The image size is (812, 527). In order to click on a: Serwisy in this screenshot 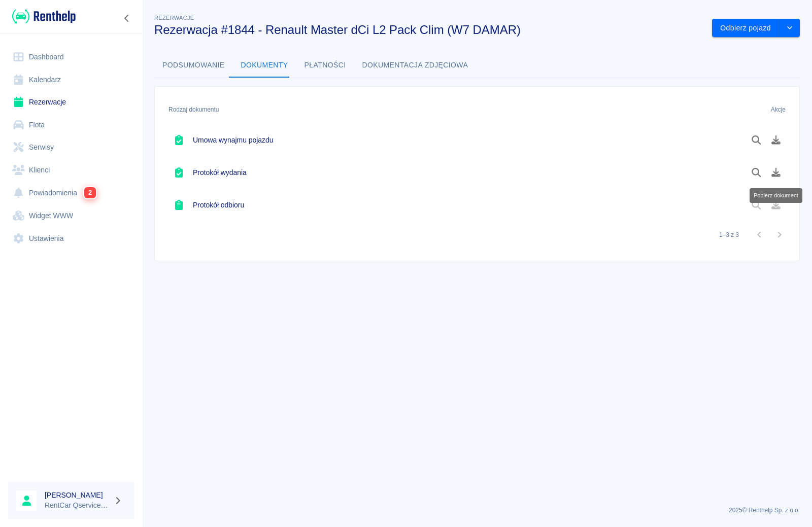, I will do `click(71, 147)`.